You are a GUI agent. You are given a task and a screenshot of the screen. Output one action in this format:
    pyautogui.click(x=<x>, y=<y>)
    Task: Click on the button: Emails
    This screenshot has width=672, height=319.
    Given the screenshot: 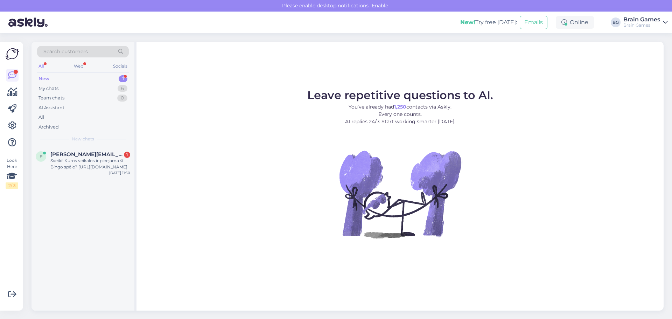 What is the action you would take?
    pyautogui.click(x=533, y=22)
    